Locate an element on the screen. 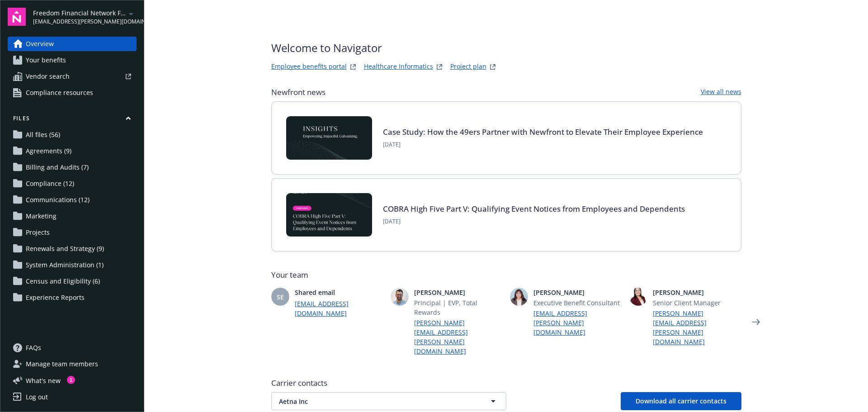 The height and width of the screenshot is (412, 868). a: arrowDropDown is located at coordinates (131, 14).